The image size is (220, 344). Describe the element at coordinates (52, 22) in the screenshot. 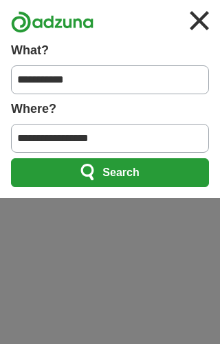

I see `img: Adzuna logo` at that location.